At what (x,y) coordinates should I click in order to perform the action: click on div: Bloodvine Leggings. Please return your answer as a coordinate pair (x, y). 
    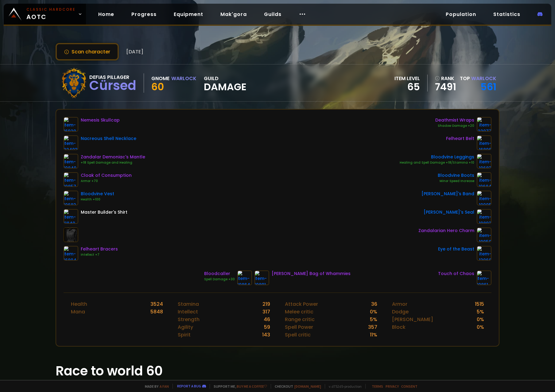
    Looking at the image, I should click on (437, 157).